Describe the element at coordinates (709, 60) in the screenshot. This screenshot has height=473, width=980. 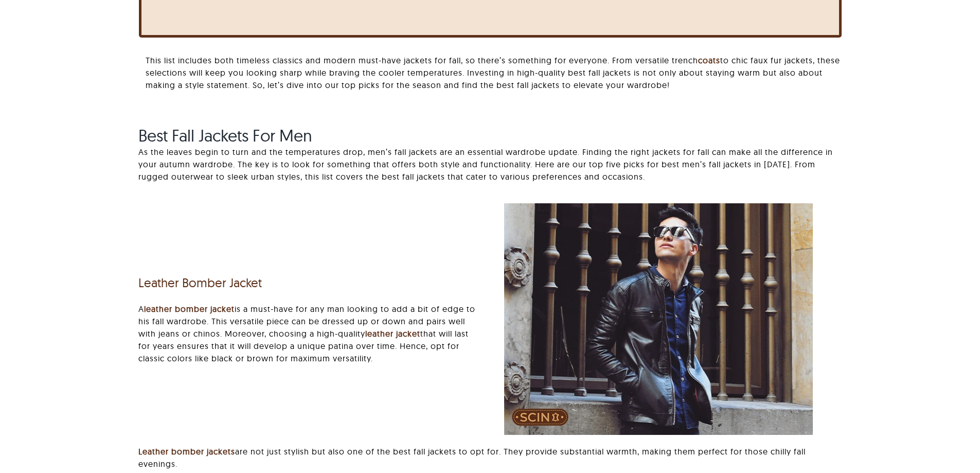
I see `a: coats` at that location.